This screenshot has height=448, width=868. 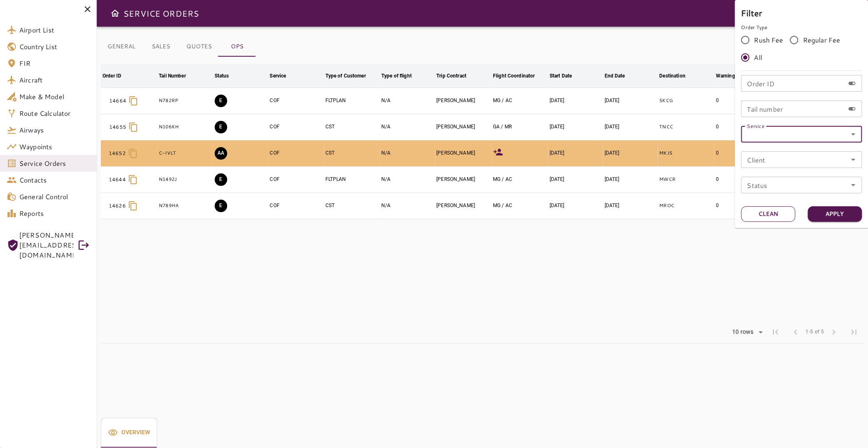 What do you see at coordinates (768, 40) in the screenshot?
I see `span: Rush Fee` at bounding box center [768, 40].